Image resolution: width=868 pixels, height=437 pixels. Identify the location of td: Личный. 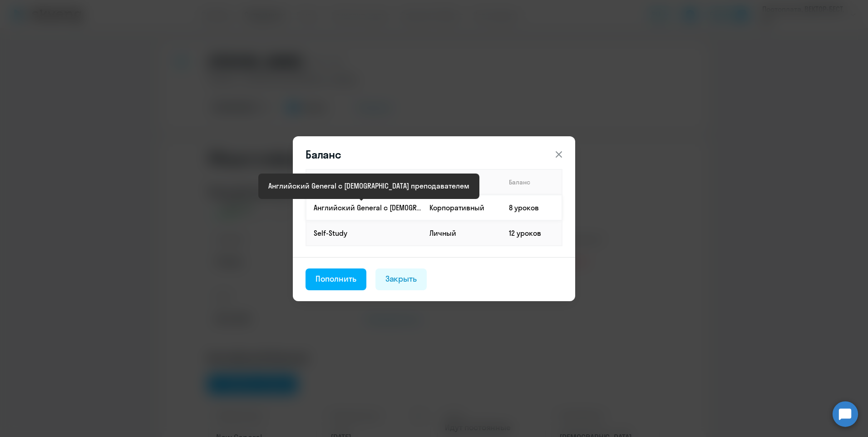
(461, 233).